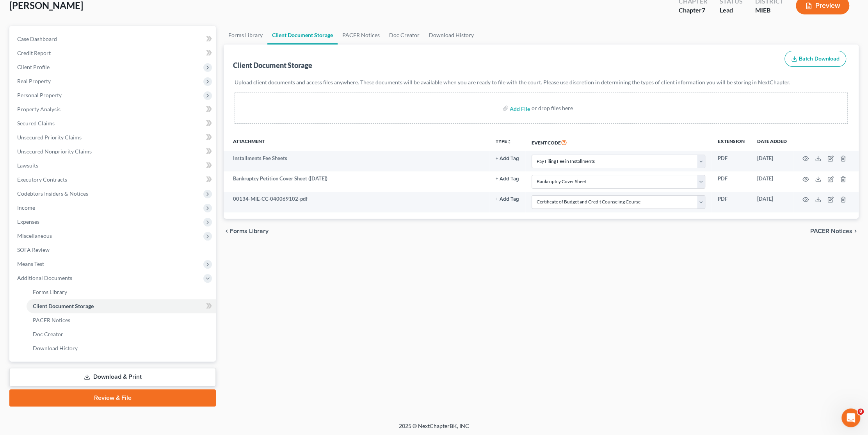 The width and height of the screenshot is (868, 435). Describe the element at coordinates (53, 193) in the screenshot. I see `span: Codebtors Insiders & Notices` at that location.